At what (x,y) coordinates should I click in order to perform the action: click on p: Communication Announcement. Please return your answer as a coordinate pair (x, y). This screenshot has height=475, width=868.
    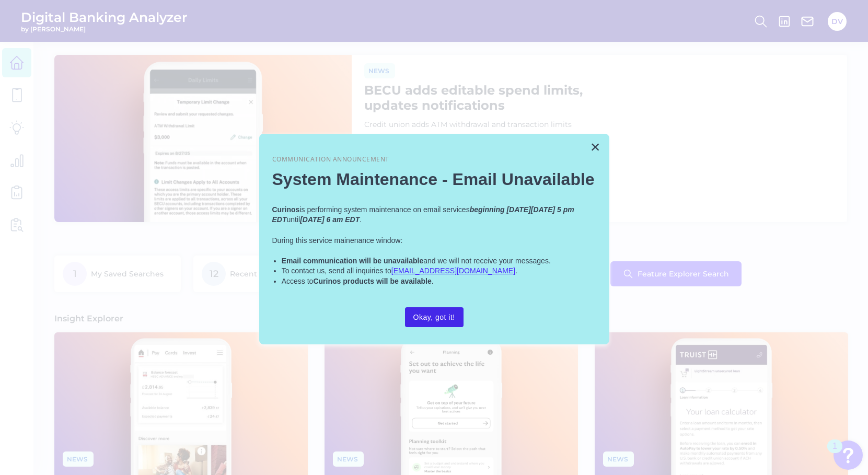
    Looking at the image, I should click on (434, 159).